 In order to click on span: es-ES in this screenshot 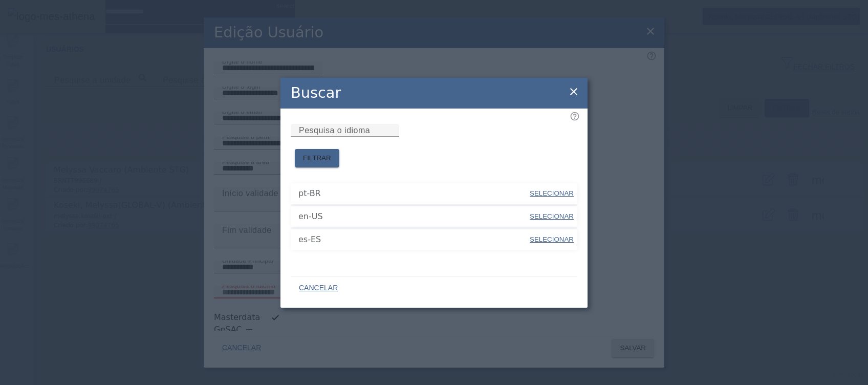, I will do `click(413, 239)`.